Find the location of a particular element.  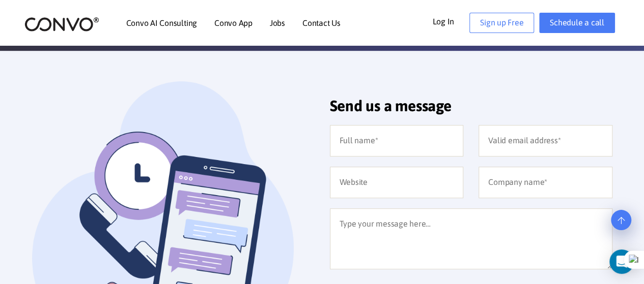

a: Convo App is located at coordinates (233, 23).